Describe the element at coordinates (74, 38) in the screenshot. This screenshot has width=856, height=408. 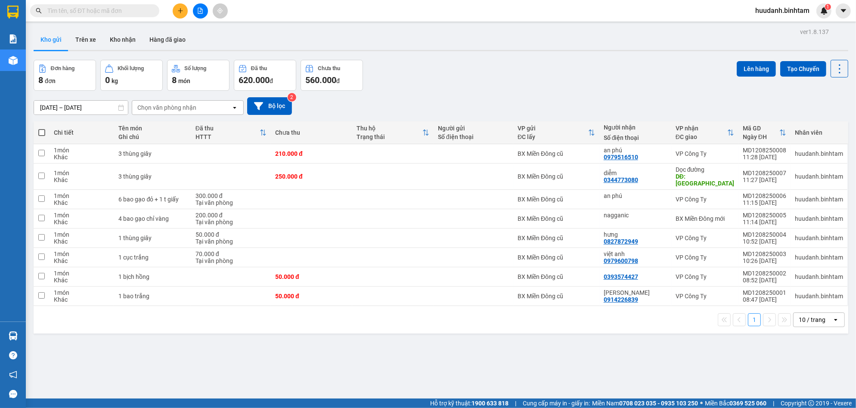
I see `span: 0919 110 458` at that location.